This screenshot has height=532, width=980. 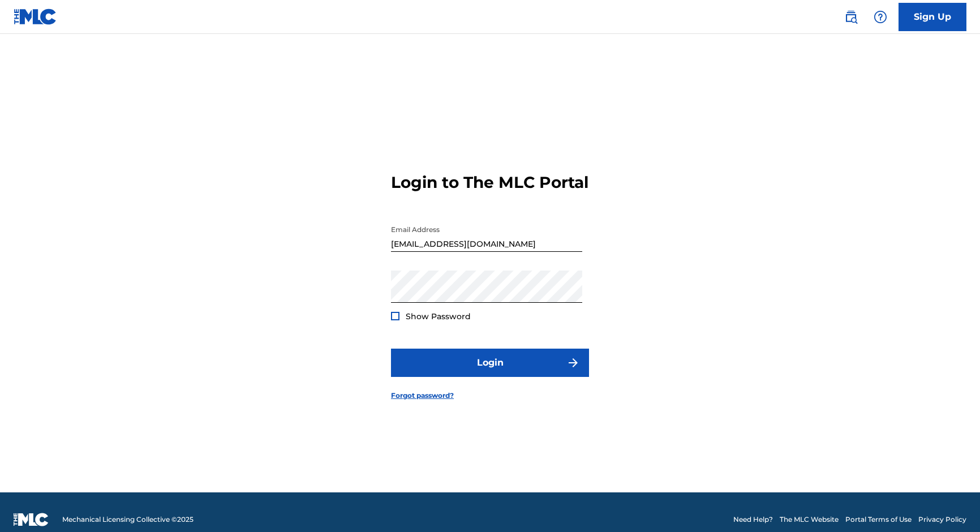 What do you see at coordinates (952, 505) in the screenshot?
I see `div: Chat Widget` at bounding box center [952, 505].